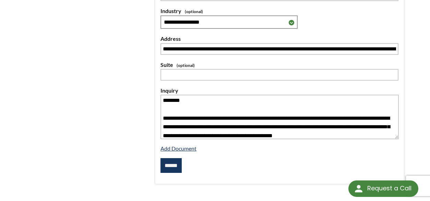 The height and width of the screenshot is (201, 430). Describe the element at coordinates (280, 39) in the screenshot. I see `label: Address` at that location.